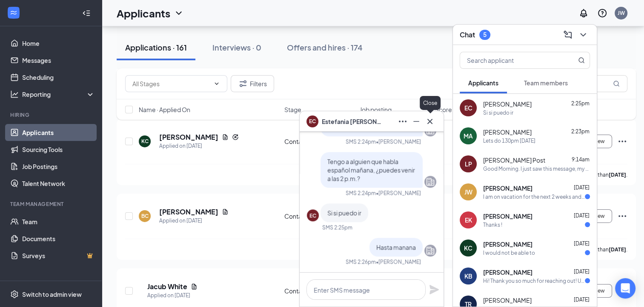 The width and height of the screenshot is (644, 307). I want to click on a: Sourcing Tools, so click(58, 149).